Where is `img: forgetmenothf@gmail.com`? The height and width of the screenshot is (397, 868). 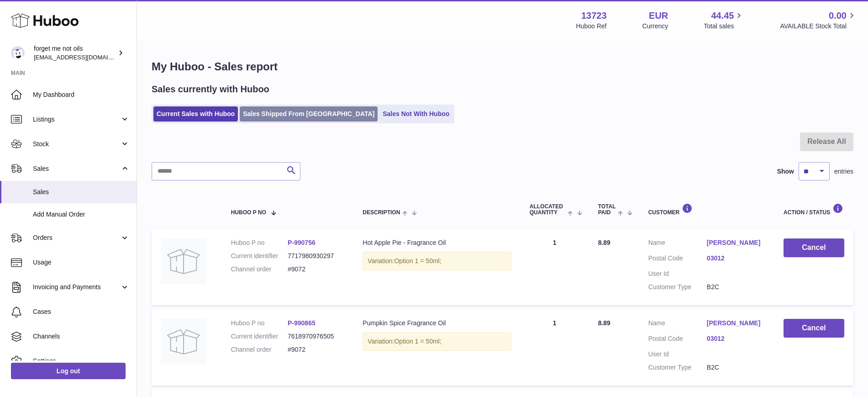 img: forgetmenothf@gmail.com is located at coordinates (18, 53).